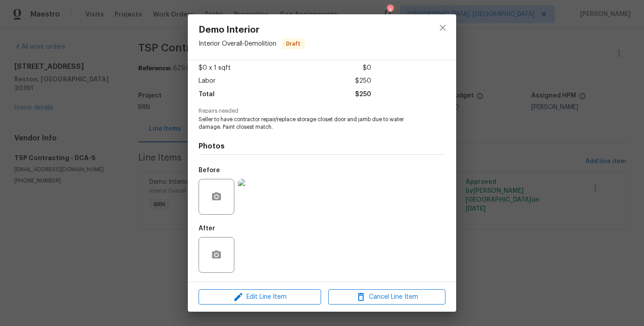  What do you see at coordinates (260, 297) in the screenshot?
I see `button: Edit Line Item` at bounding box center [260, 297].